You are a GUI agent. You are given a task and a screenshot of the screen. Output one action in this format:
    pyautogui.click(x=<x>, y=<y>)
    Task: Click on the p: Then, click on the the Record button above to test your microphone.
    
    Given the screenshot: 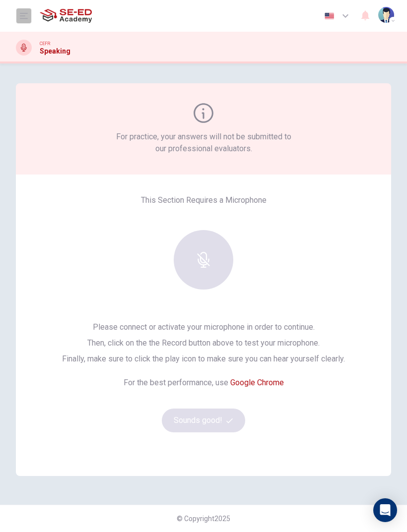 What is the action you would take?
    pyautogui.click(x=203, y=343)
    